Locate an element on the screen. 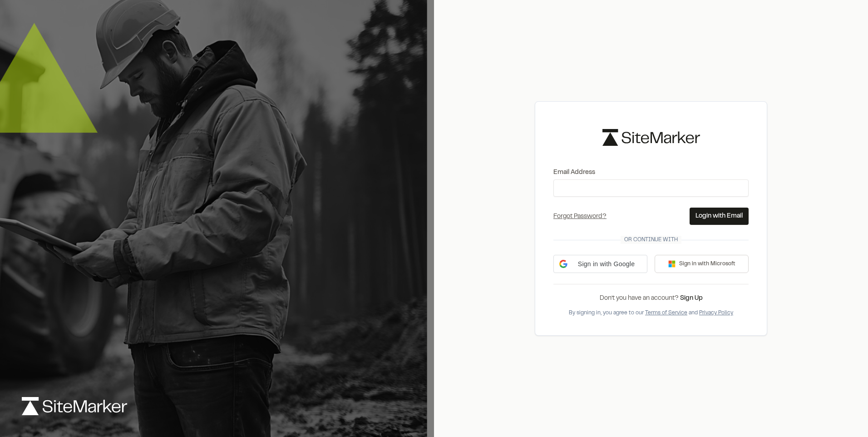 The height and width of the screenshot is (437, 868). button: Login with Email is located at coordinates (719, 216).